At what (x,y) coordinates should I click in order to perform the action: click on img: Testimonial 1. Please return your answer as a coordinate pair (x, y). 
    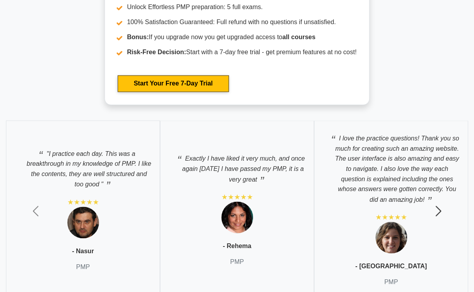
    Looking at the image, I should click on (83, 223).